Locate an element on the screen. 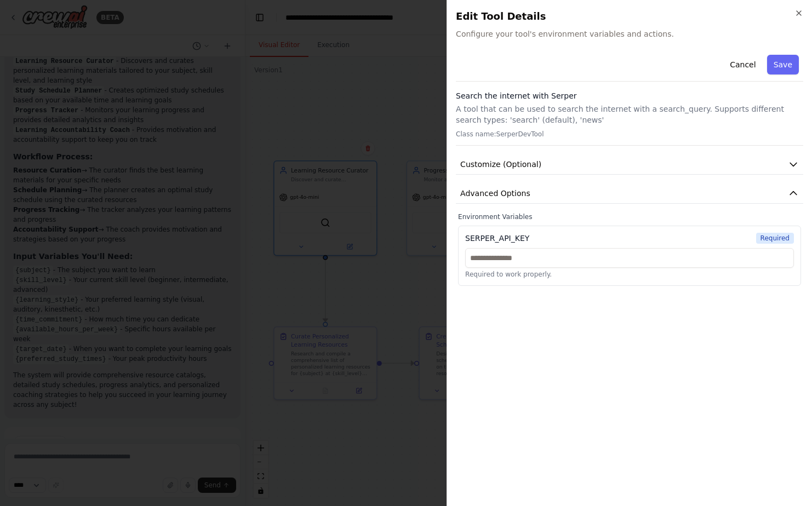 This screenshot has height=506, width=812. h3: Search the internet with Serper is located at coordinates (630, 96).